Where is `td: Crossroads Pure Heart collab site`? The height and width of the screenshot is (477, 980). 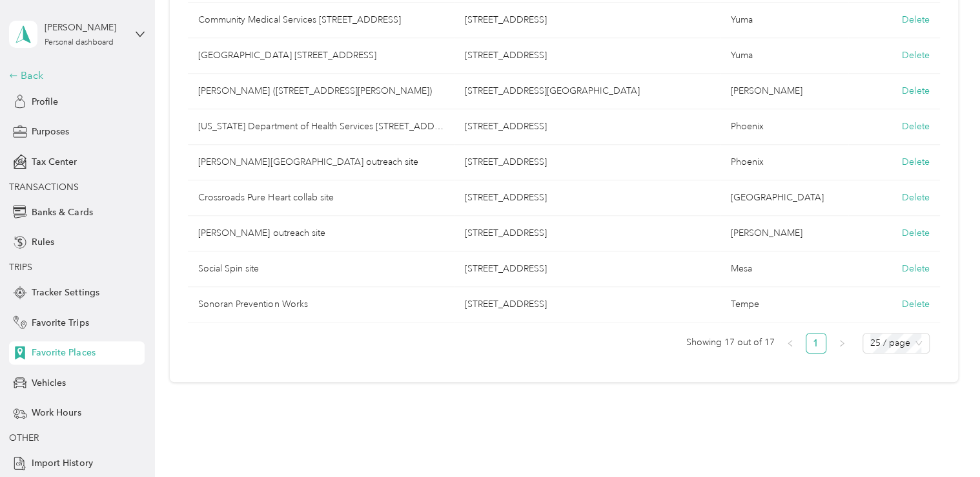
td: Crossroads Pure Heart collab site is located at coordinates (321, 198).